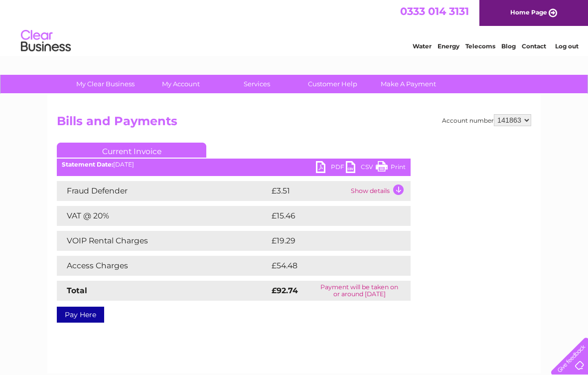 This screenshot has width=588, height=375. I want to click on a: Pay Here, so click(80, 315).